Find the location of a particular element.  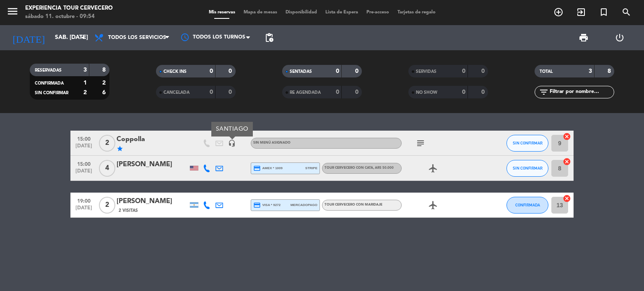

span: Disponibilidad is located at coordinates (301, 12).